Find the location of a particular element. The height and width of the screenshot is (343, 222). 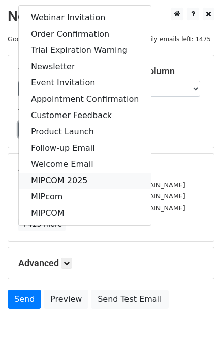

a: MIPCOM 2025 is located at coordinates (85, 180).